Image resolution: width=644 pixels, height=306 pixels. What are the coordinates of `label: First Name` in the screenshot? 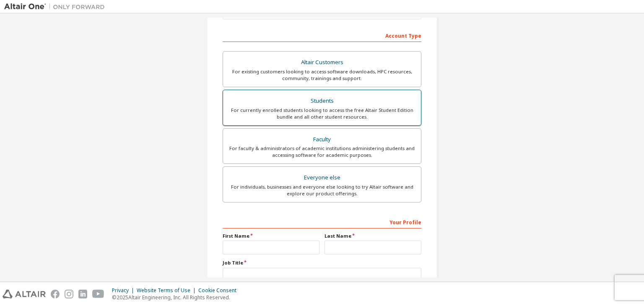 It's located at (271, 236).